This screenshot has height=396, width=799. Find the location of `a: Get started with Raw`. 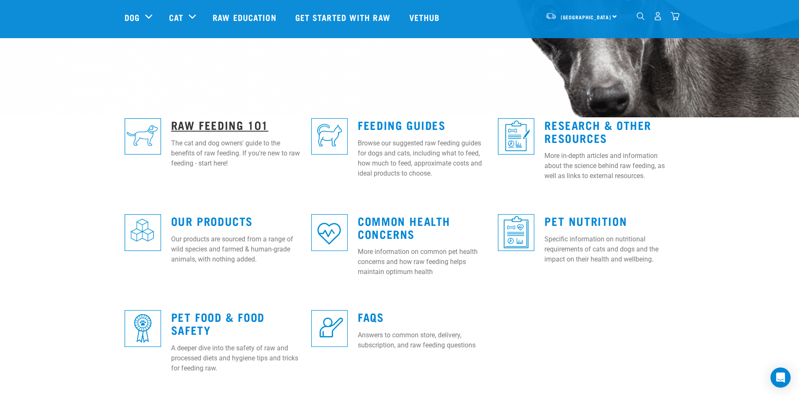

a: Get started with Raw is located at coordinates (344, 17).